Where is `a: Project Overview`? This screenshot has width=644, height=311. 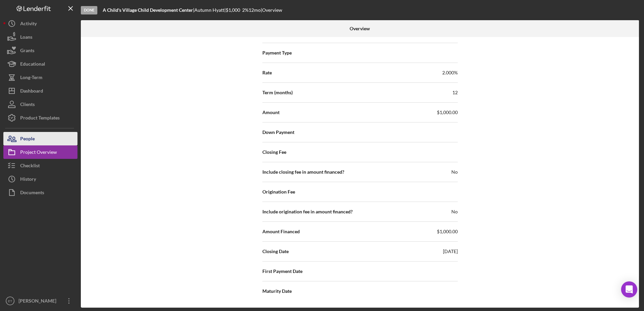 a: Project Overview is located at coordinates (40, 152).